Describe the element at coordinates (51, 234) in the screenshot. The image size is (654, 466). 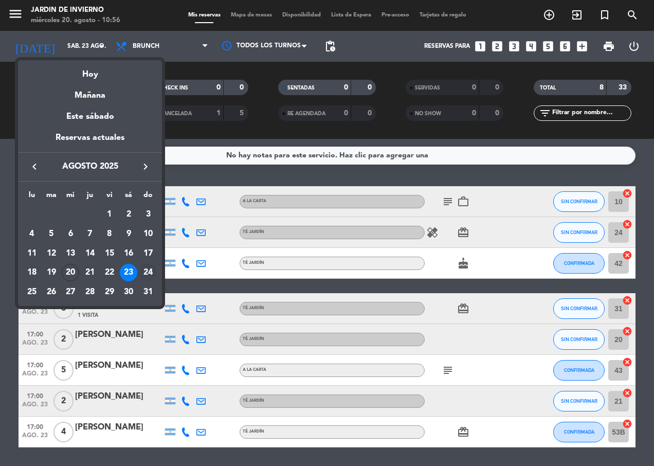
I see `td: 5 de agosto de 2025` at that location.